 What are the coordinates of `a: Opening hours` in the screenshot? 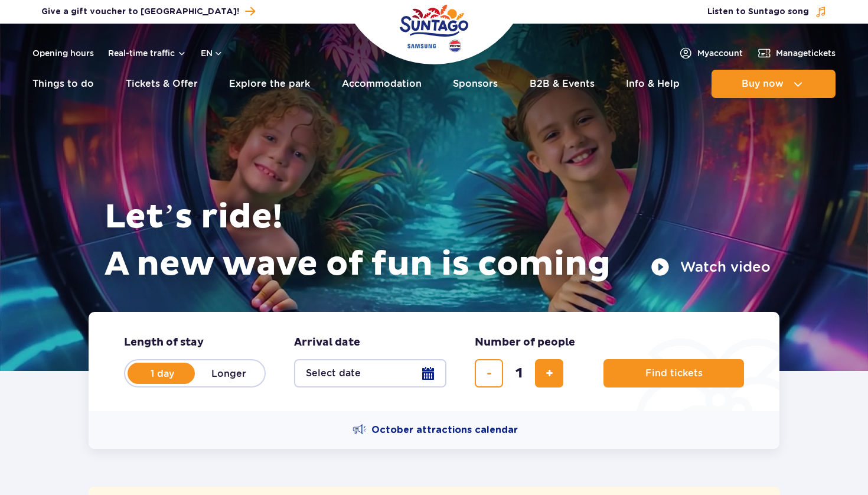 It's located at (63, 53).